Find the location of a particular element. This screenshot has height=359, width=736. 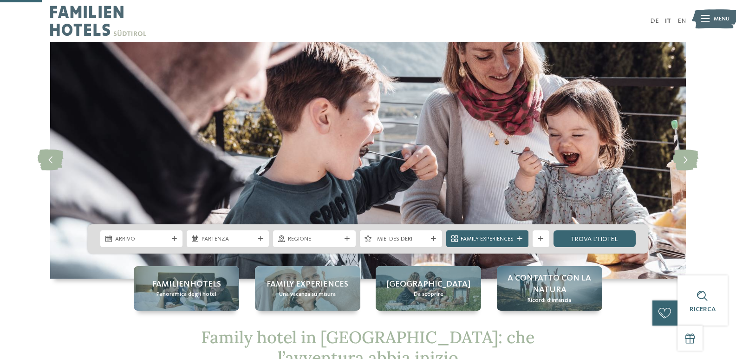

span: A contatto con la natura is located at coordinates (550, 284).